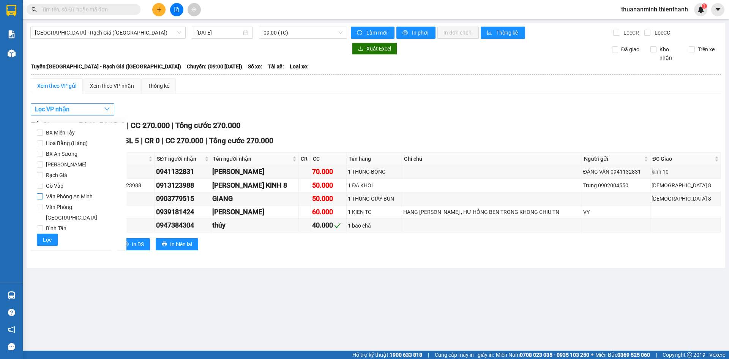 The height and width of the screenshot is (359, 729). What do you see at coordinates (132, 141) in the screenshot?
I see `span: SL 5` at bounding box center [132, 141].